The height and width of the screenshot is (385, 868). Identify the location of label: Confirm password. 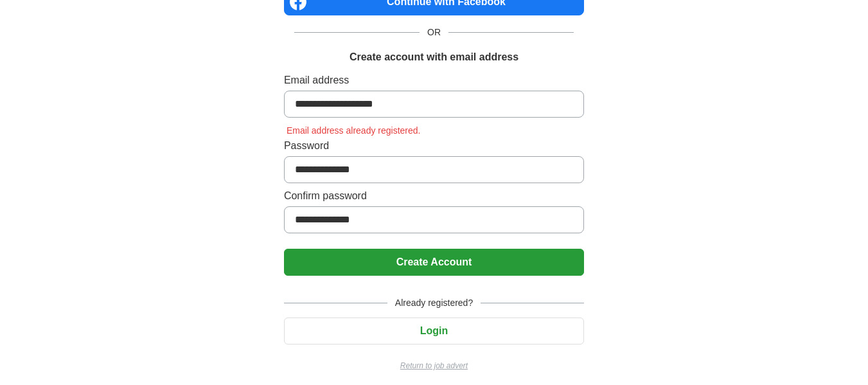
(434, 196).